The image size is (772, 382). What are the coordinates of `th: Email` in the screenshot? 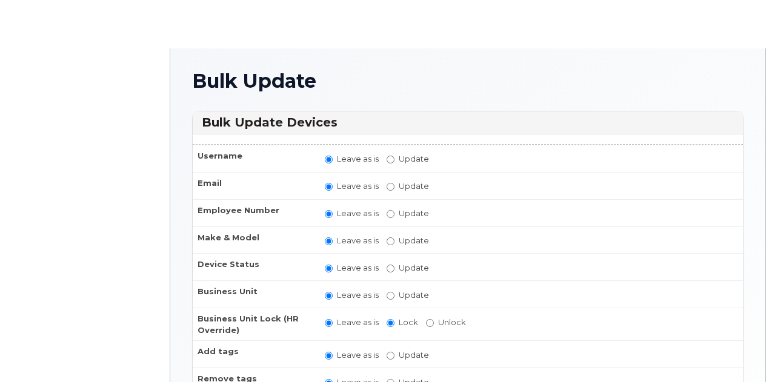 It's located at (253, 185).